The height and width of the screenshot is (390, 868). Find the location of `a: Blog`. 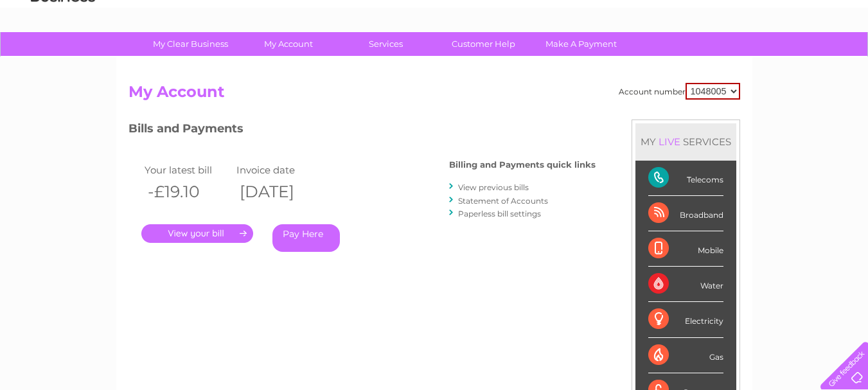

a: Blog is located at coordinates (766, 59).